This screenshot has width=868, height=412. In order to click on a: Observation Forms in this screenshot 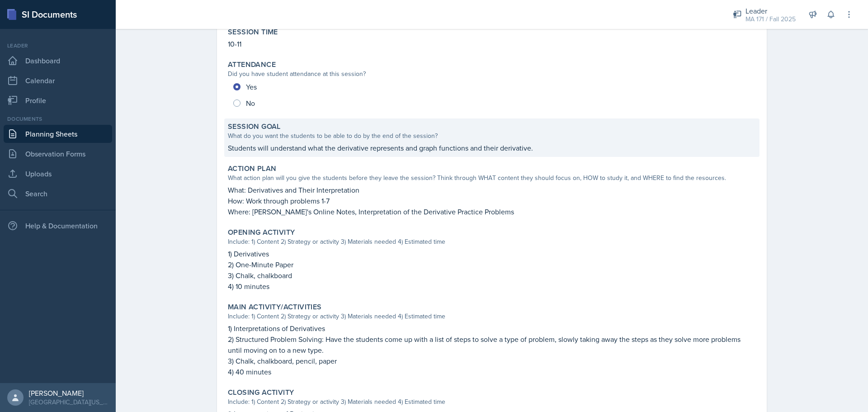, I will do `click(58, 154)`.